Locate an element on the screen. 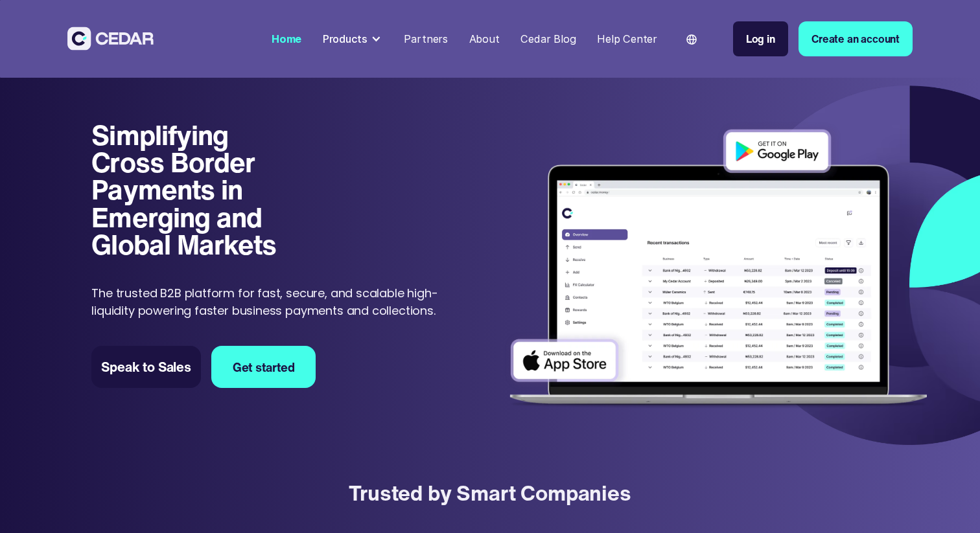 This screenshot has width=980, height=533. div: Help Center is located at coordinates (626, 39).